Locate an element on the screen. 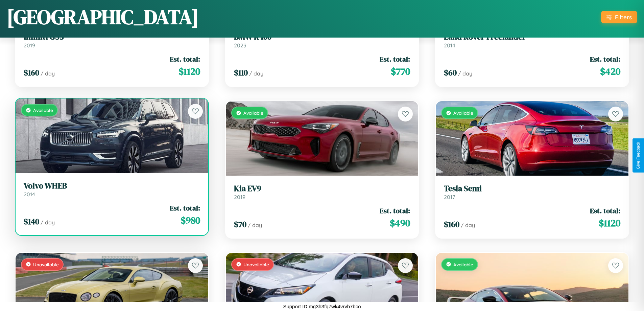  a: Land Rover Freelander2014 is located at coordinates (532, 40).